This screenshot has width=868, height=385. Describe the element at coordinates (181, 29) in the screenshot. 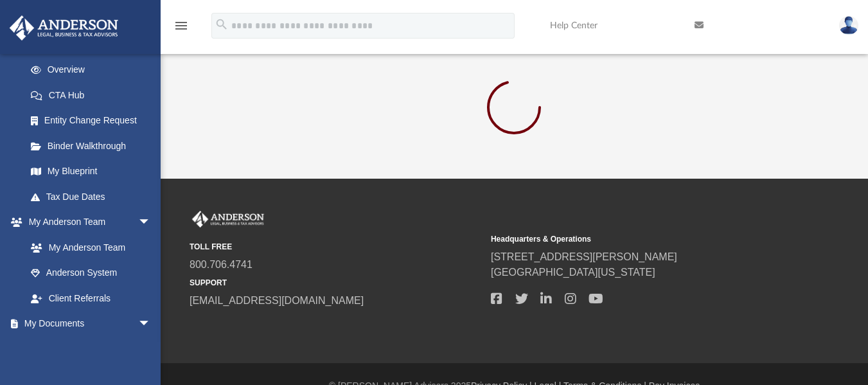

I see `a: menu` at that location.